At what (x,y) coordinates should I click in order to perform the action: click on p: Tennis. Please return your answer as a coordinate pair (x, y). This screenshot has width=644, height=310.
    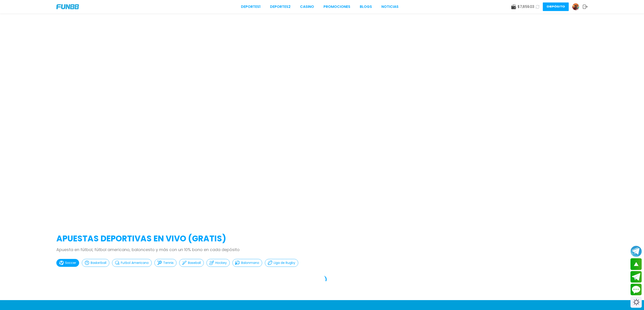
    Looking at the image, I should click on (168, 263).